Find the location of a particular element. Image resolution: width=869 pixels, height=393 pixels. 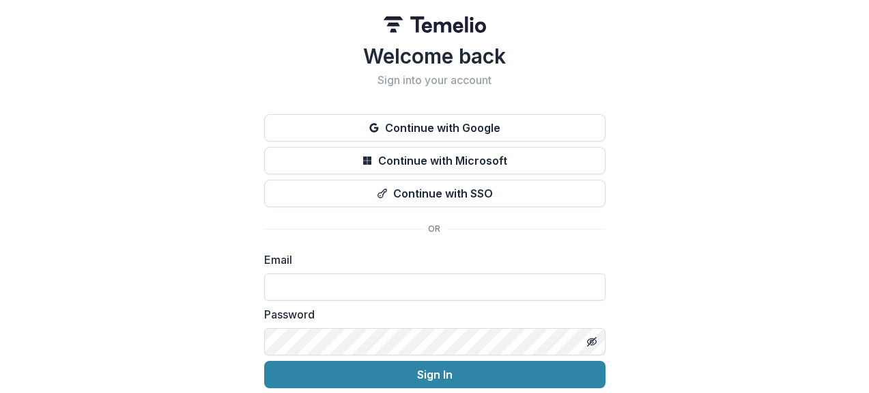

button: Toggle password visibility is located at coordinates (592, 341).